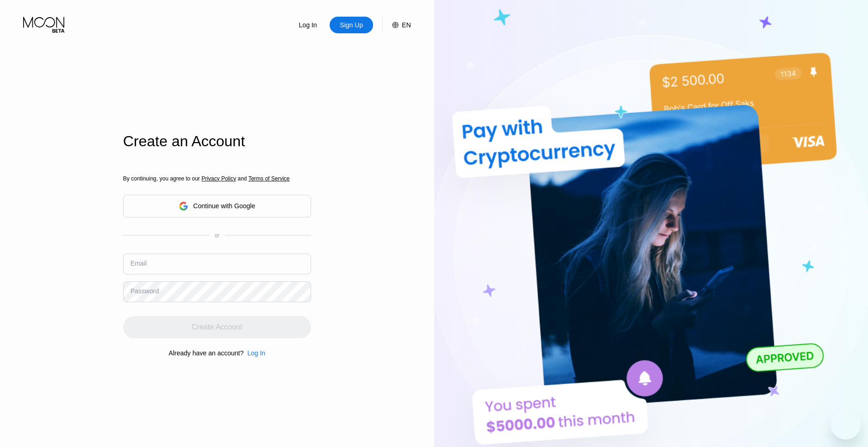 The height and width of the screenshot is (447, 868). I want to click on span: and, so click(242, 179).